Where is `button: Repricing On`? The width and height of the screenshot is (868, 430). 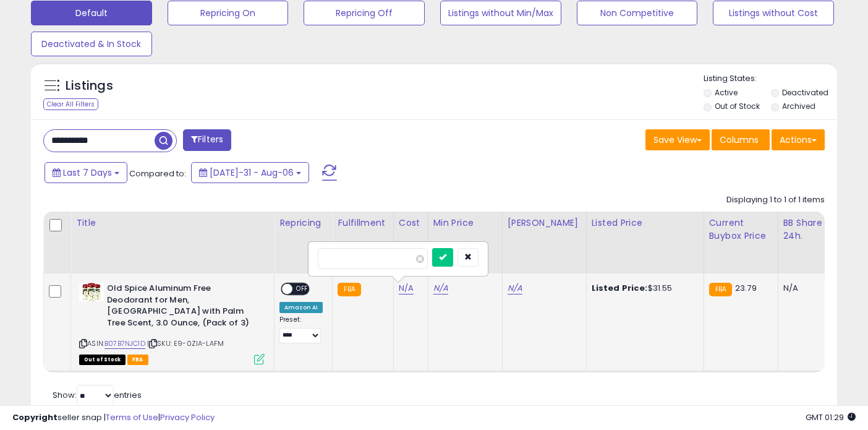 button: Repricing On is located at coordinates (228, 13).